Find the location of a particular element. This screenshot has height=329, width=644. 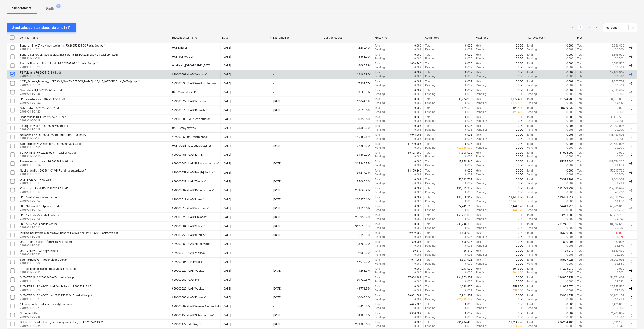

div: Contracted cost is located at coordinates (347, 38).